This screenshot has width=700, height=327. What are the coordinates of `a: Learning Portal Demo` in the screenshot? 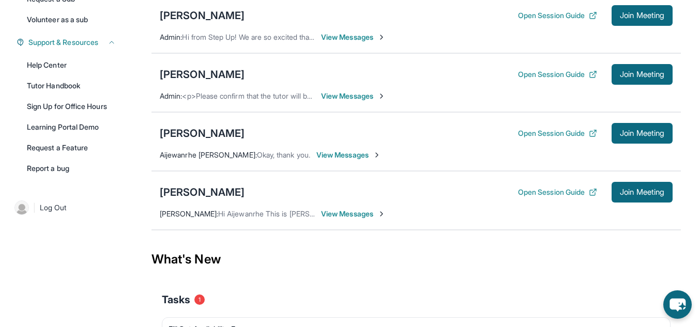 It's located at (71, 127).